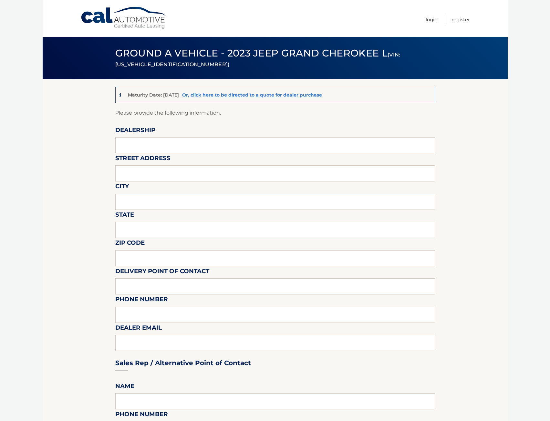 This screenshot has height=421, width=550. I want to click on h3: Sales Rep / Alternative Point of Contact, so click(183, 363).